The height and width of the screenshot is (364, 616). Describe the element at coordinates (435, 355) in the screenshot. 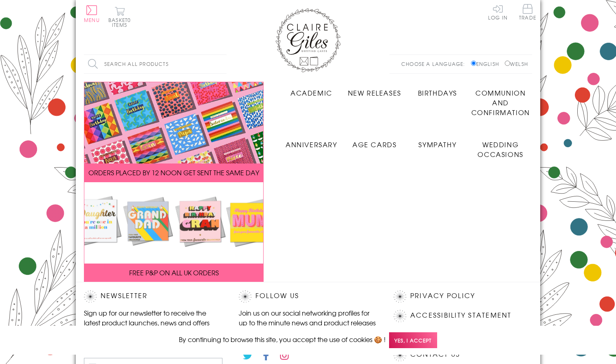

I see `a: Contact Us` at that location.